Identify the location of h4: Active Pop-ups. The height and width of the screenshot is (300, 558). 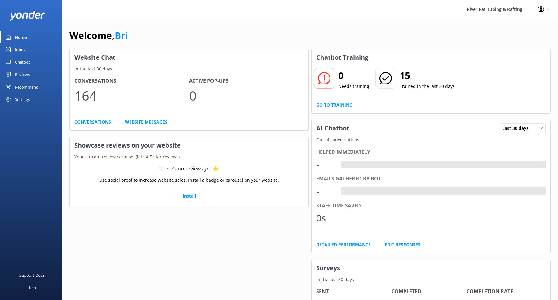
(247, 81).